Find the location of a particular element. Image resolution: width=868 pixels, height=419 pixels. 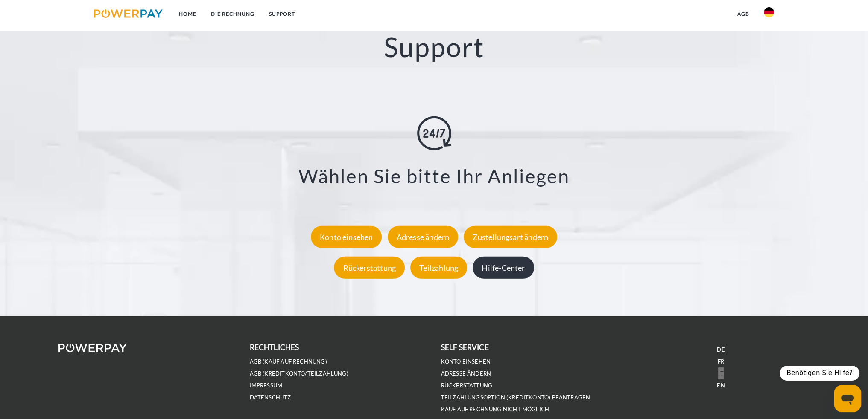

a: FR is located at coordinates (721, 361).